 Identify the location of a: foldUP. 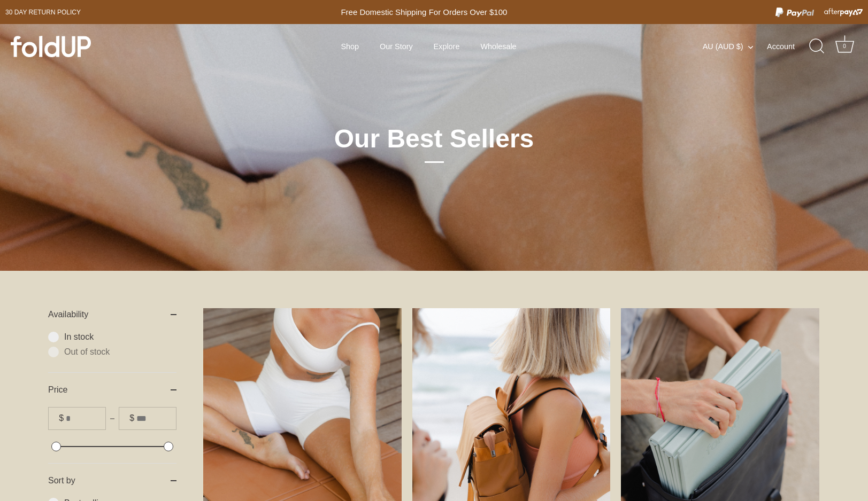
(87, 46).